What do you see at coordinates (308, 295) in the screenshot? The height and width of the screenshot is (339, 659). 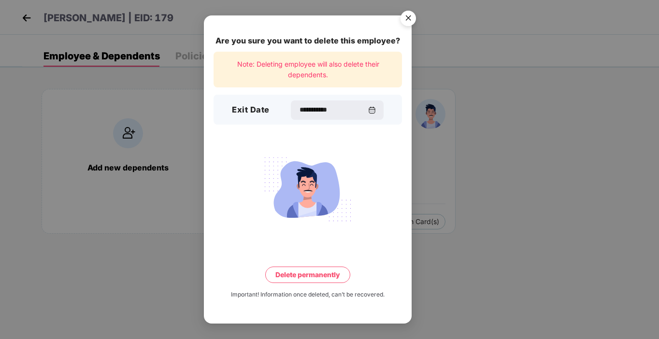 I see `div: Important! Information once deleted, can’t be recovered.` at bounding box center [308, 295].